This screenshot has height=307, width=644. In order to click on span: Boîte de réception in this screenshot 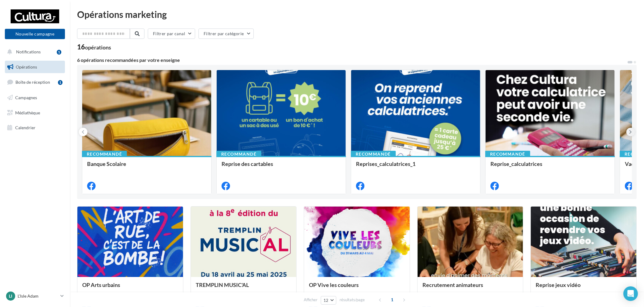, I will do `click(33, 82)`.